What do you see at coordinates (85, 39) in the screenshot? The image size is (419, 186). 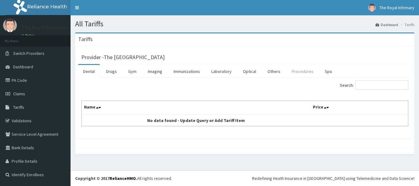 I see `h3: Tariffs` at bounding box center [85, 39].